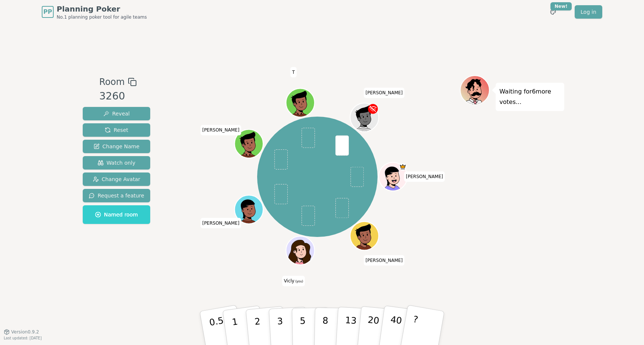 The image size is (644, 345). I want to click on button: Watch only, so click(117, 163).